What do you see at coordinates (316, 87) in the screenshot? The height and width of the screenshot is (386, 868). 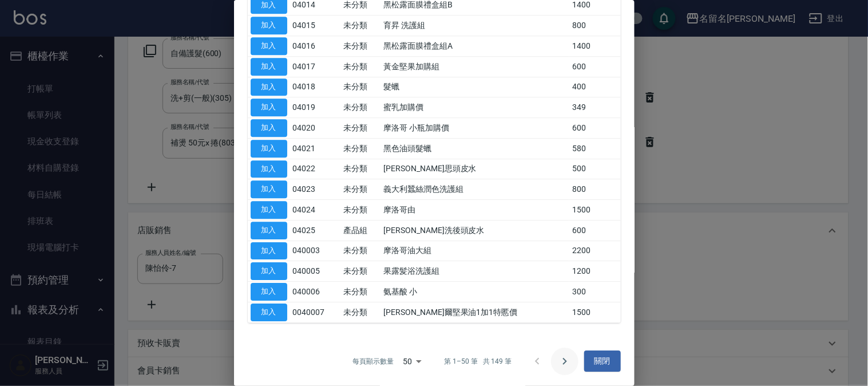 I see `td: 04018` at bounding box center [316, 87].